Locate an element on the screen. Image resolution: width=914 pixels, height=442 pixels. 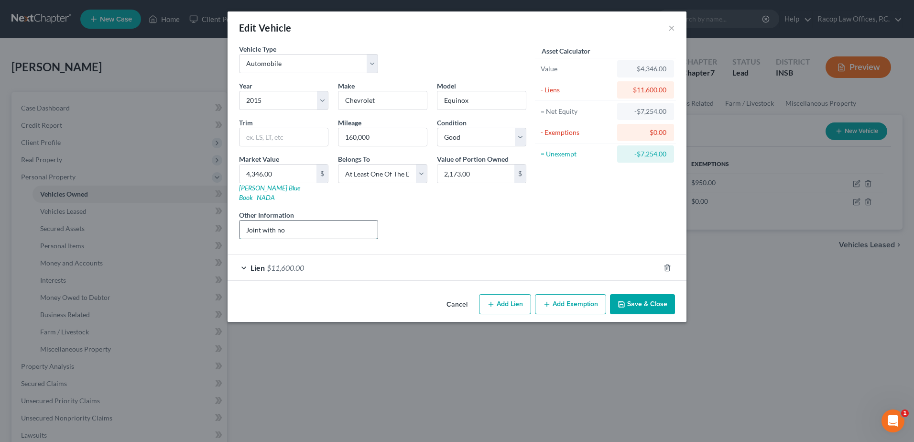
div: $4,346.00 is located at coordinates (645, 69).